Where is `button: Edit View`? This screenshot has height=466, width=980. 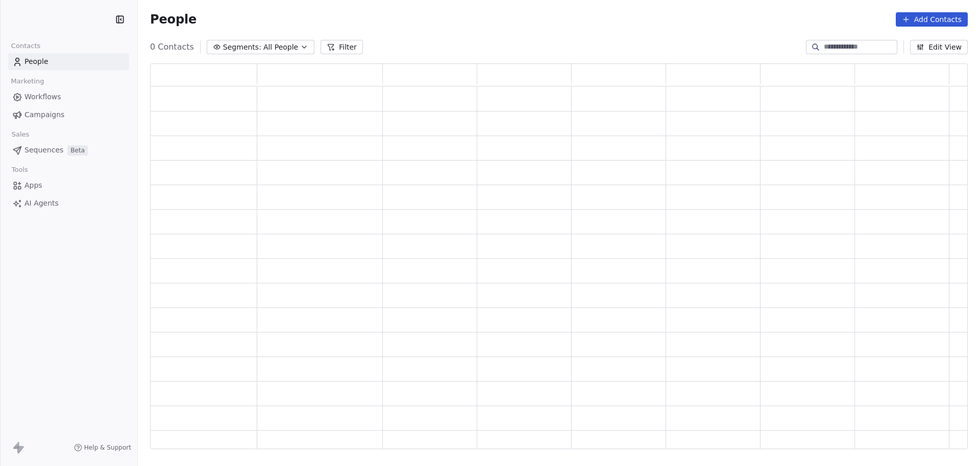 button: Edit View is located at coordinates (939, 47).